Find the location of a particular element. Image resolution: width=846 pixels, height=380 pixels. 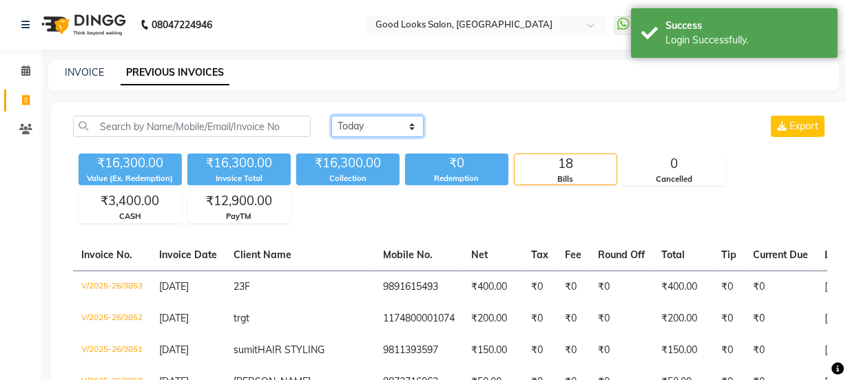

div: 0 is located at coordinates (674, 164).